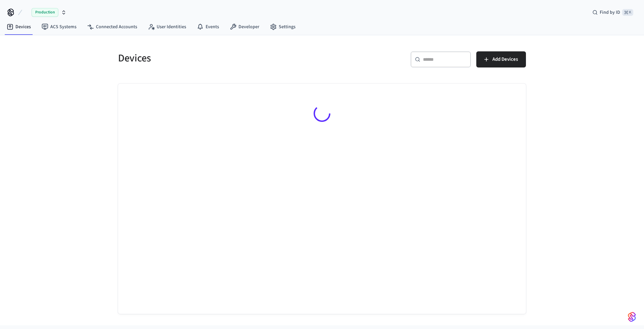  What do you see at coordinates (244, 27) in the screenshot?
I see `a: Developer` at bounding box center [244, 27].